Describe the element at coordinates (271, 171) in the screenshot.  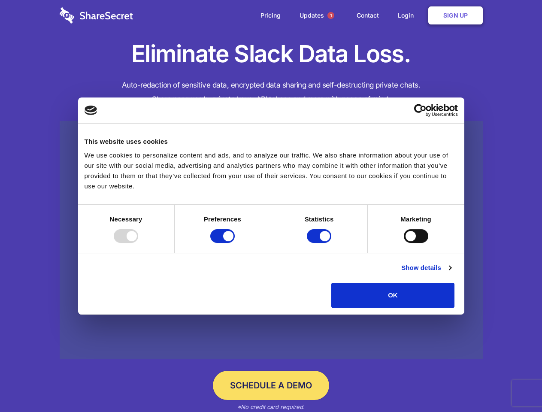
I see `div: We use cookies to personalize content and ads, and to analyze our traffic. We also share informat...` at that location.